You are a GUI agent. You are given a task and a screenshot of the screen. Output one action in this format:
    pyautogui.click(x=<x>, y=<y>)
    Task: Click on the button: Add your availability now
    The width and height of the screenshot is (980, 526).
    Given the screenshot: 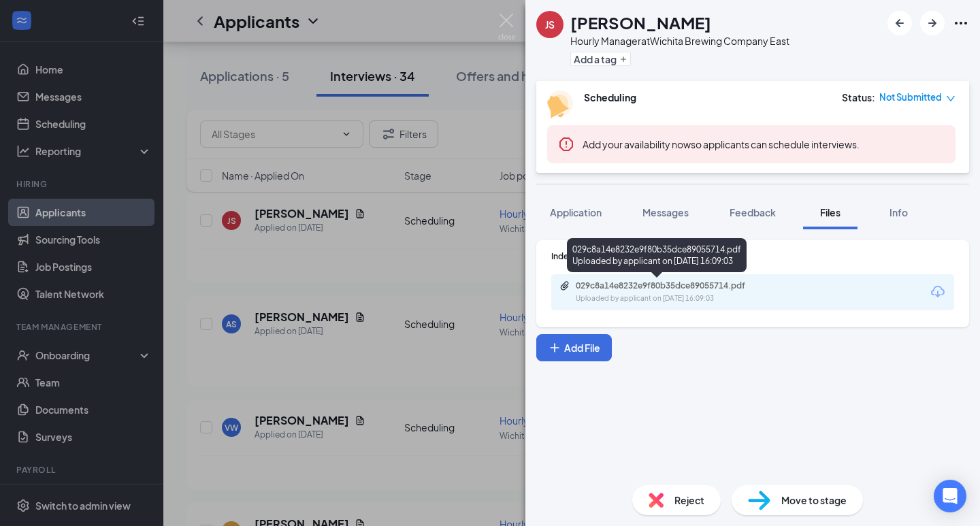 What is the action you would take?
    pyautogui.click(x=637, y=144)
    